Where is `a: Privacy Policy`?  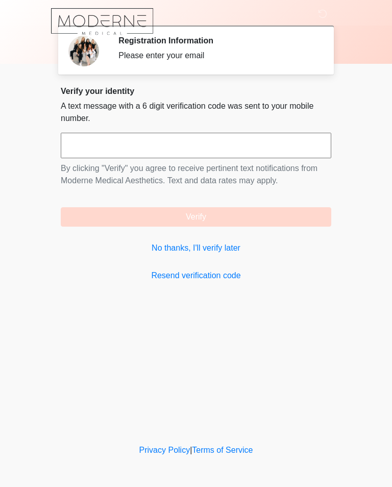 a: Privacy Policy is located at coordinates (165, 450).